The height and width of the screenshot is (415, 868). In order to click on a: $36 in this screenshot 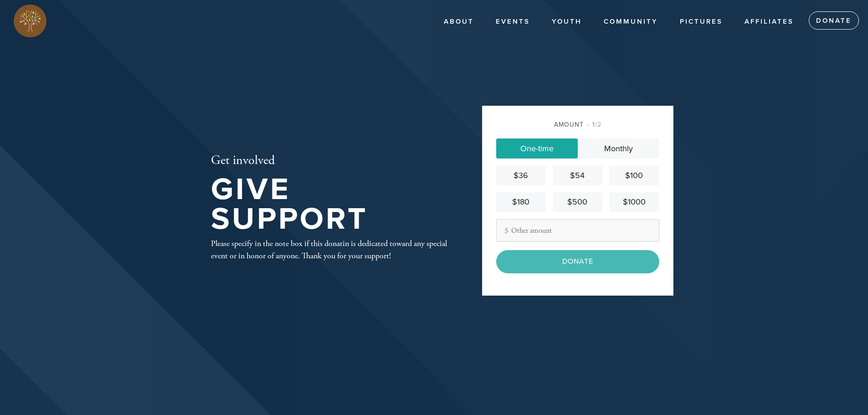, I will do `click(521, 175)`.